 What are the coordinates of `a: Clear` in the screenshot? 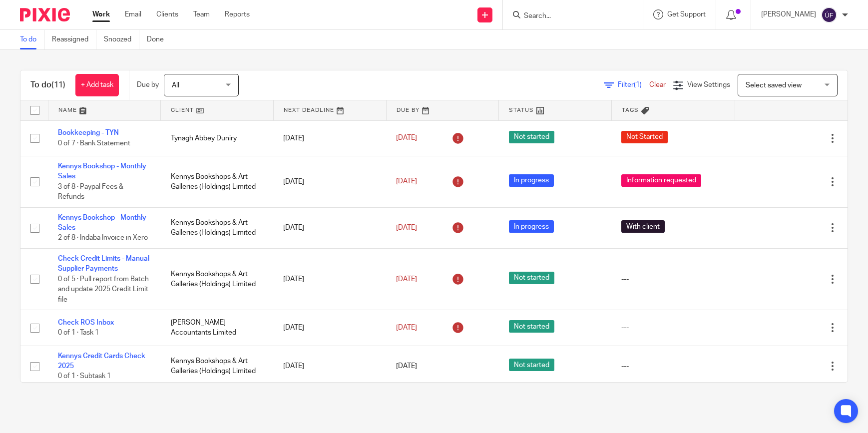 It's located at (657, 85).